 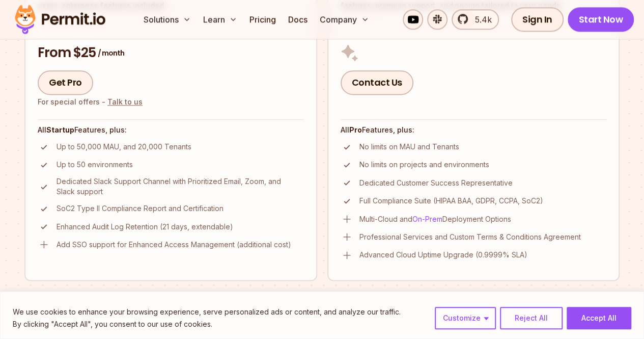 What do you see at coordinates (95, 164) in the screenshot?
I see `p: Up to 50 environments` at bounding box center [95, 164].